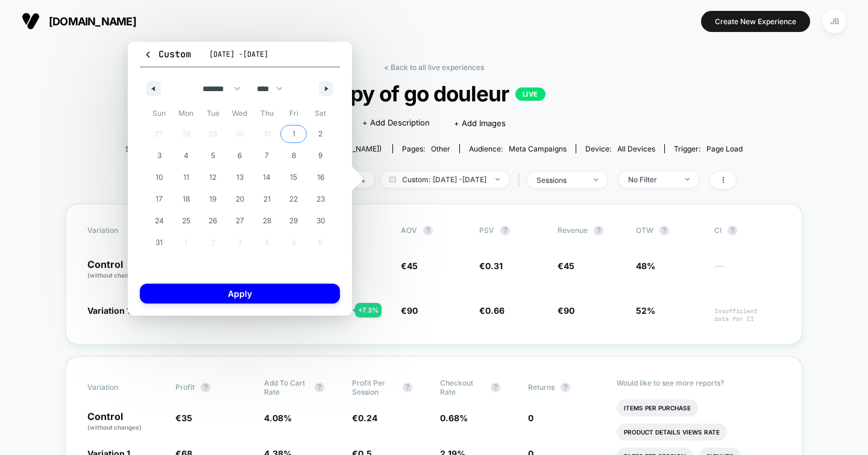 The width and height of the screenshot is (868, 455). I want to click on button: 13, so click(240, 177).